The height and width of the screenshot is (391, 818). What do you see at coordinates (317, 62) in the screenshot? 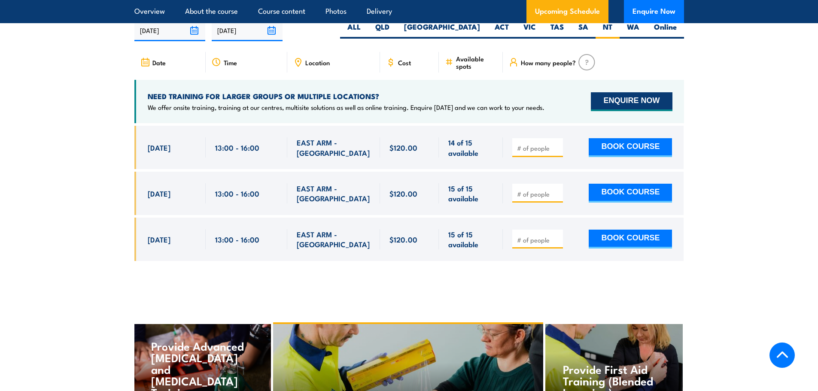
I see `span: Location` at bounding box center [317, 62].